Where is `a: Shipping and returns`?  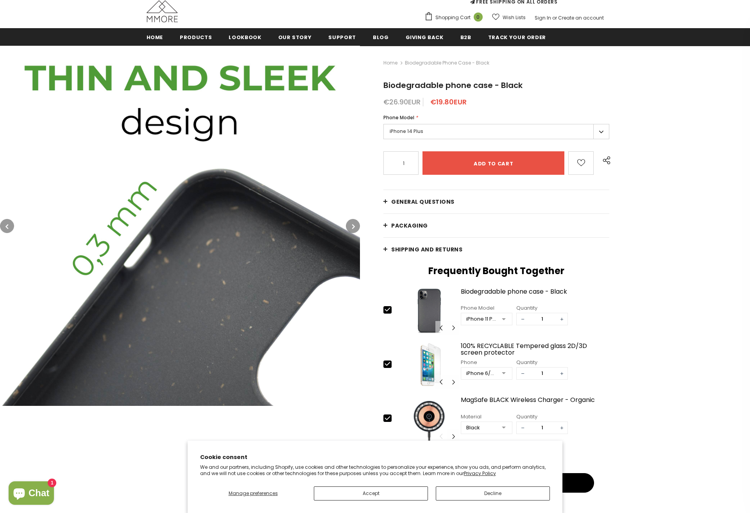 a: Shipping and returns is located at coordinates (497, 249).